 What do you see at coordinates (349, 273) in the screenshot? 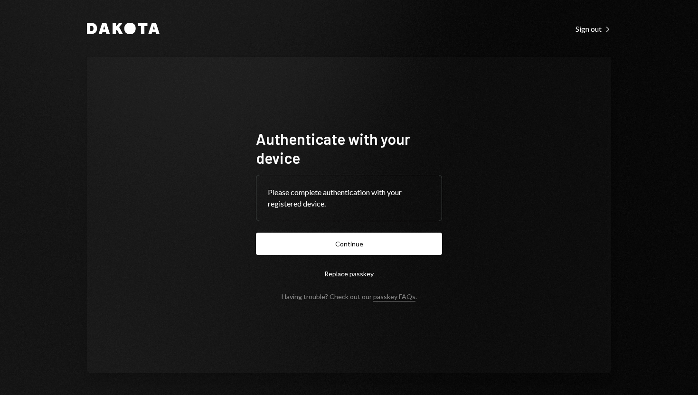
I see `button: Replace passkey` at bounding box center [349, 273].